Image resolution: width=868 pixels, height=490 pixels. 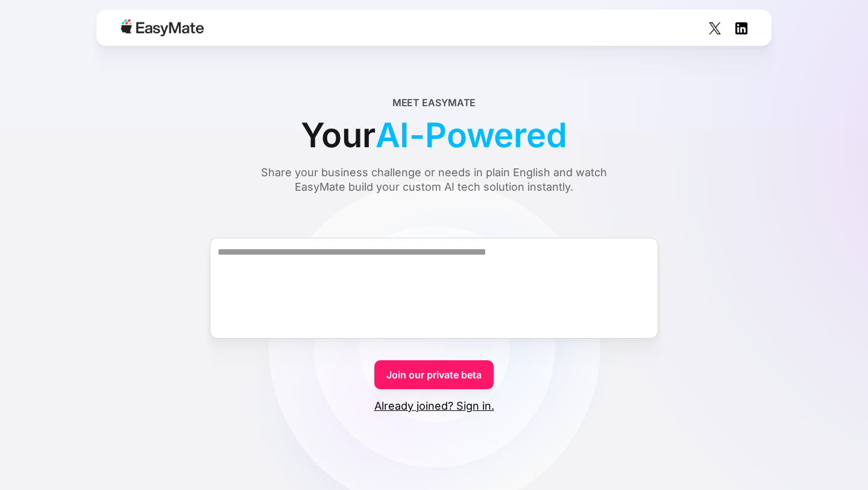 What do you see at coordinates (162, 28) in the screenshot?
I see `img: Easymate logo` at bounding box center [162, 28].